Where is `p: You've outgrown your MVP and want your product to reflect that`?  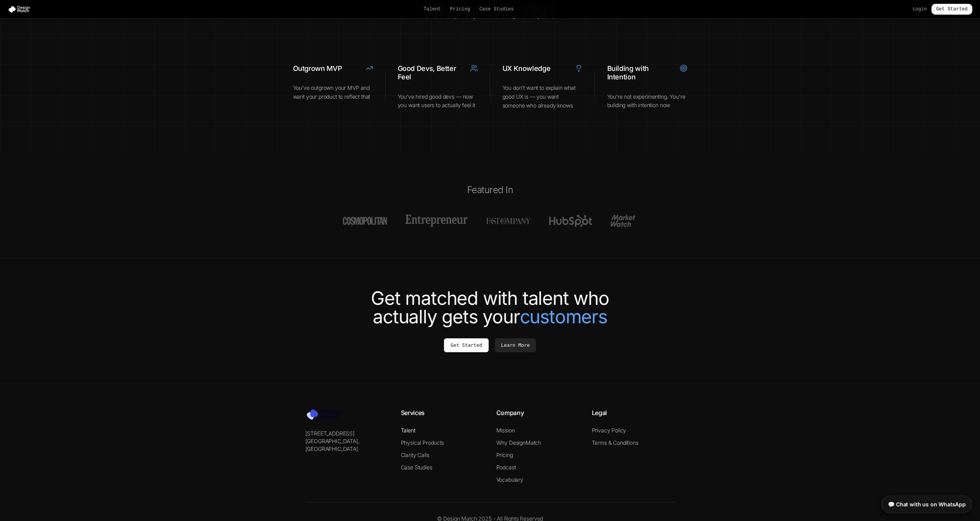
p: You've outgrown your MVP and want your product to reflect that is located at coordinates (333, 92).